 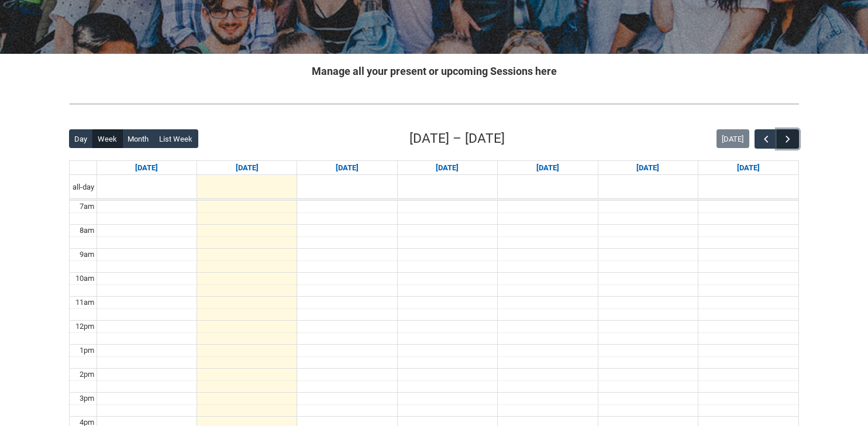 I want to click on div: 7am, so click(x=87, y=207).